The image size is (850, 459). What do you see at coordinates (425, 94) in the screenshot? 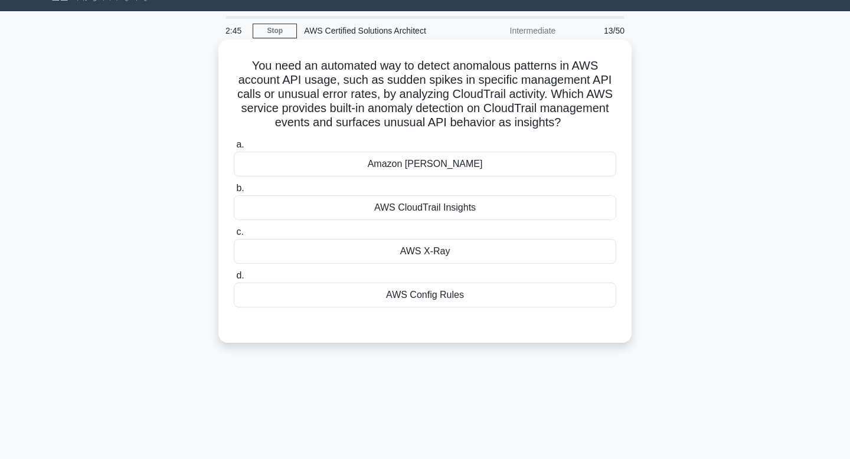
I see `h5: You need an automated way to detect anomalous patterns in AWS account API usage, such as sudden s...` at bounding box center [425, 94].